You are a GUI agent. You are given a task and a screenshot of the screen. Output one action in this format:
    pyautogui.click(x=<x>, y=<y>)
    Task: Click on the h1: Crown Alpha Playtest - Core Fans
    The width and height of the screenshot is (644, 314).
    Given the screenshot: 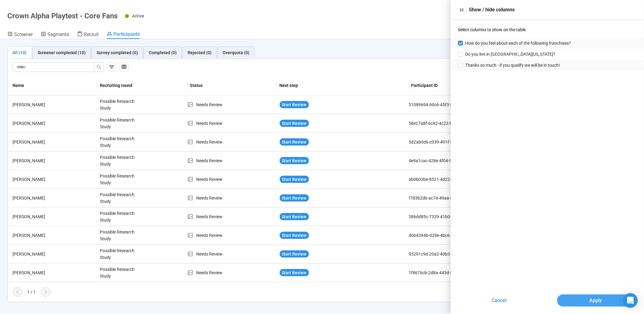 What is the action you would take?
    pyautogui.click(x=62, y=16)
    